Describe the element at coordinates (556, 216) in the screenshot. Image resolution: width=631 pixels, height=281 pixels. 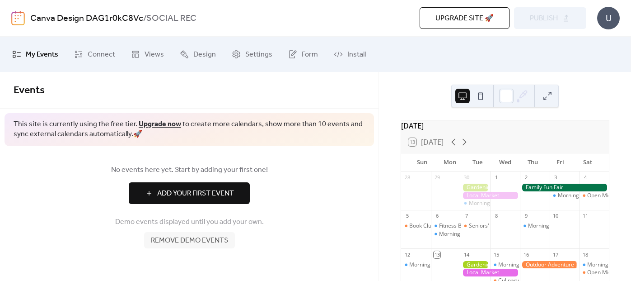
I see `div: 10` at that location.